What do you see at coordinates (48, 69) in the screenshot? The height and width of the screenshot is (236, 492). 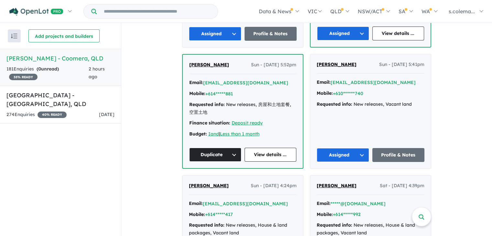 I see `strong: ( unread)` at bounding box center [48, 69].